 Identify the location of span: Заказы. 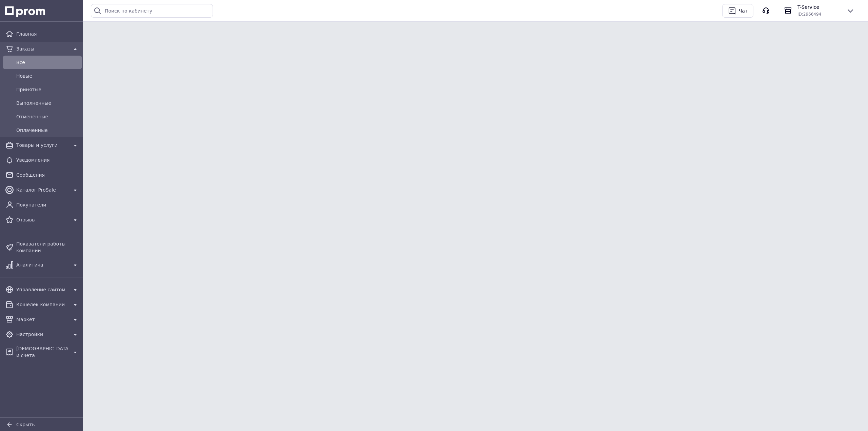
(43, 49).